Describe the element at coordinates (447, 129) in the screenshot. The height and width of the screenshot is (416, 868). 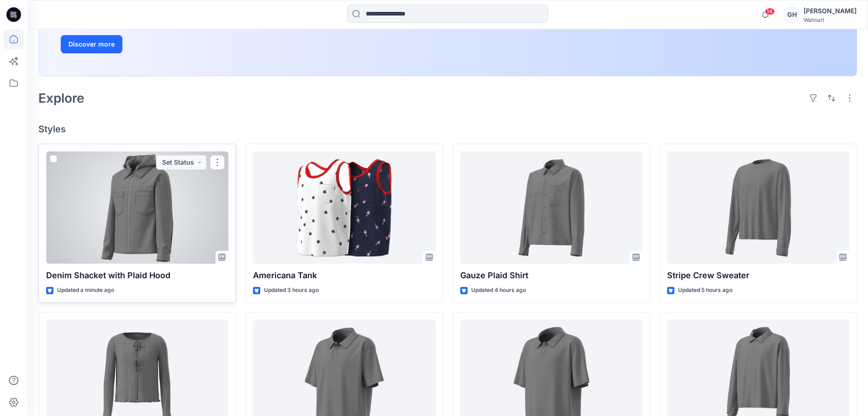
I see `h4: Styles` at that location.